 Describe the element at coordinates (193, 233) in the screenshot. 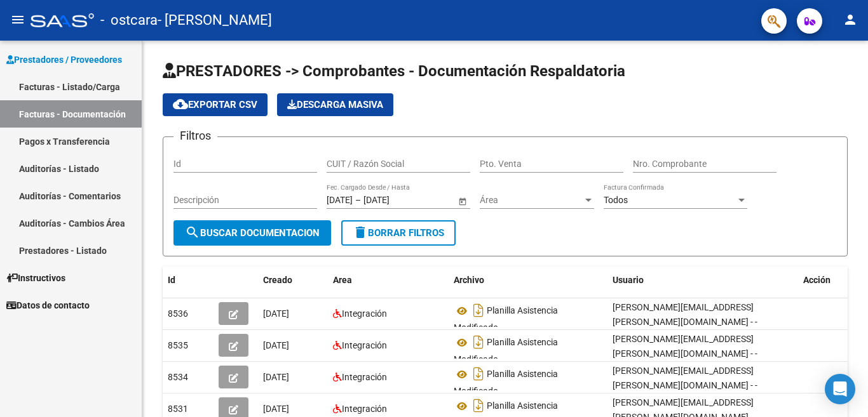

I see `mat-icon: search` at that location.